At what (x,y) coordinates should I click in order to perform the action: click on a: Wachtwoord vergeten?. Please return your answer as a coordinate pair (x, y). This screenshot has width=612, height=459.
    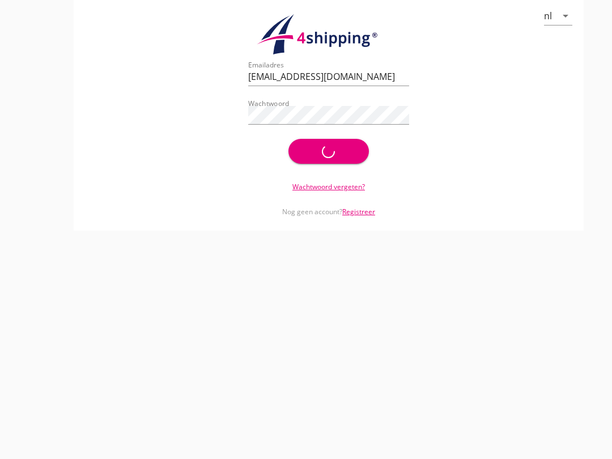
    Looking at the image, I should click on (329, 187).